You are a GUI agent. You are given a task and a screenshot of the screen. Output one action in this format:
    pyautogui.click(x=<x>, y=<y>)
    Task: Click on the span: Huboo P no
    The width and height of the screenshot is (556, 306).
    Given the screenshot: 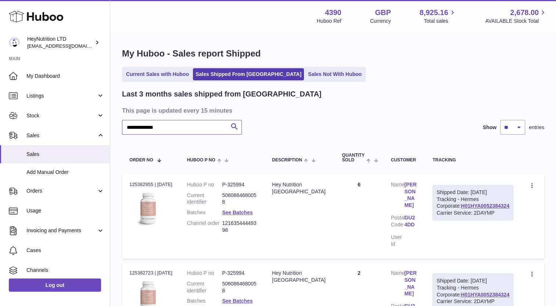 What is the action you would take?
    pyautogui.click(x=201, y=160)
    